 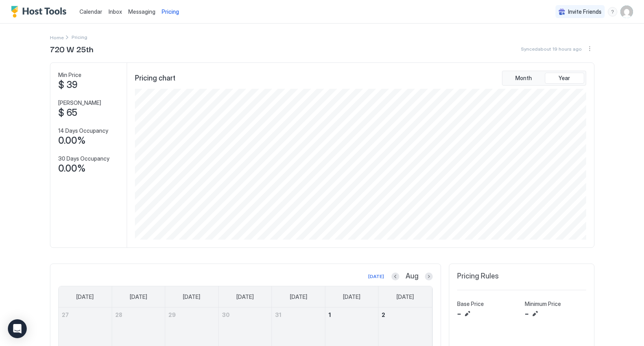 I want to click on span: 28, so click(x=119, y=314).